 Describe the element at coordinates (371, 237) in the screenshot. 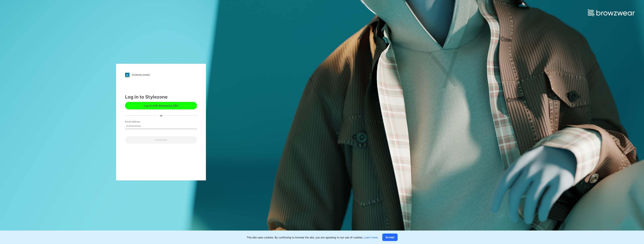

I see `a: Learn more` at that location.